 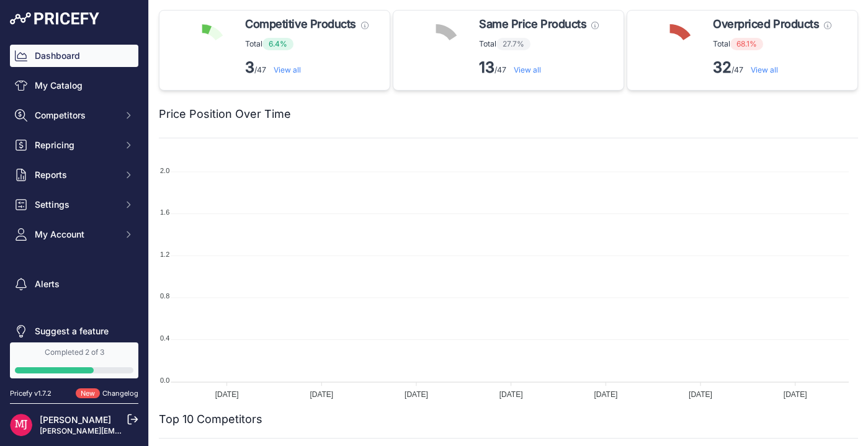 I want to click on img: Pricefy Logo, so click(x=55, y=18).